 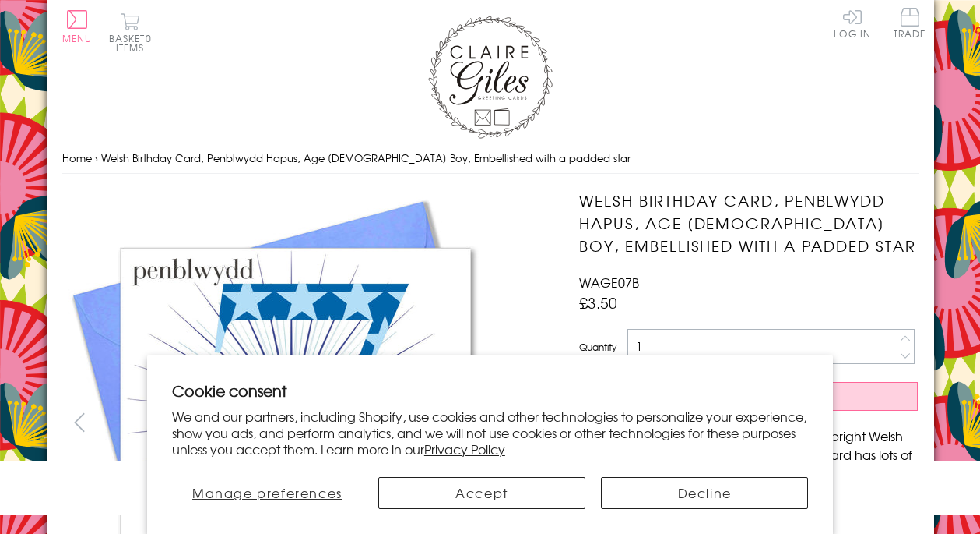 I want to click on span: 0 items, so click(x=134, y=43).